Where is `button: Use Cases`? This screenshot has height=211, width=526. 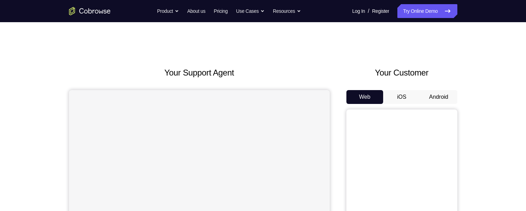
button: Use Cases is located at coordinates (250, 11).